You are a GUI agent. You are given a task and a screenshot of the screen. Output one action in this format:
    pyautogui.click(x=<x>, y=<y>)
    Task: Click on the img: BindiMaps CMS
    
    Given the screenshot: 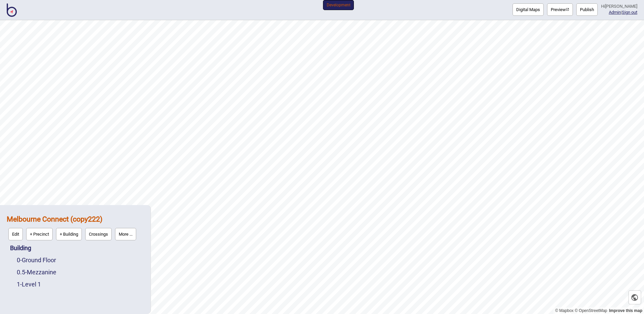 What is the action you would take?
    pyautogui.click(x=12, y=10)
    